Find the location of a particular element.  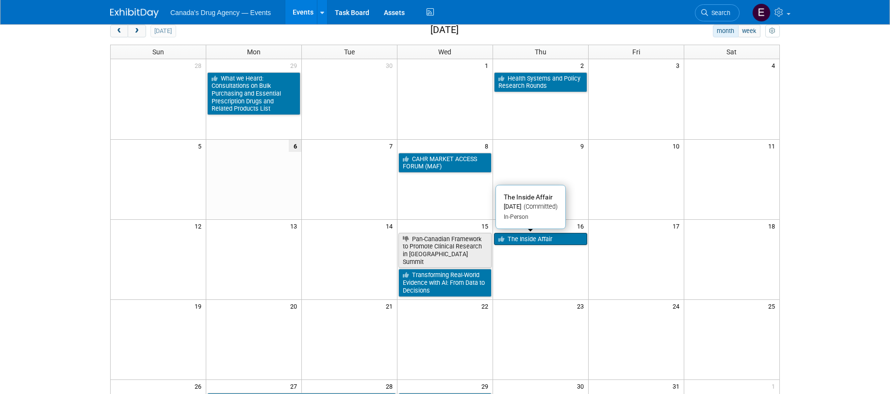

a: The Inside Affair is located at coordinates (541, 239).